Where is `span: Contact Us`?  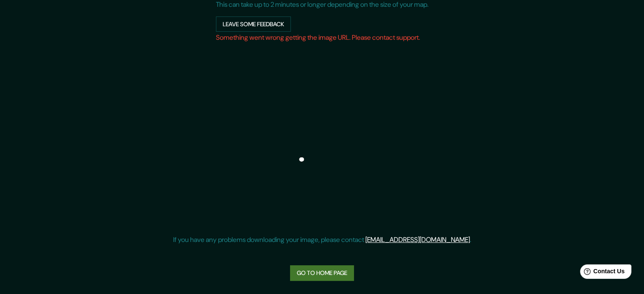
span: Contact Us is located at coordinates (40, 10).